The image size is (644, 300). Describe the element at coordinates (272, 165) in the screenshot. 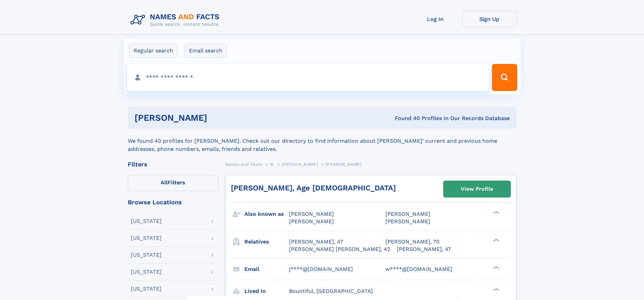

I see `span: W` at that location.